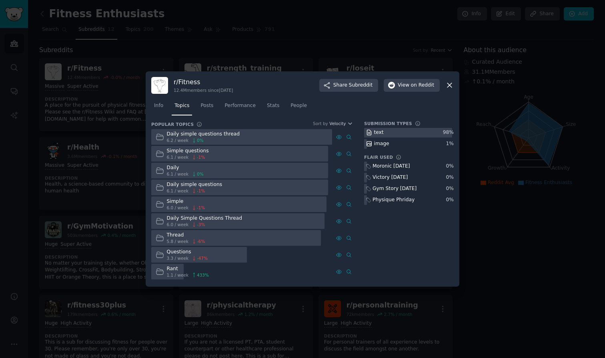 The width and height of the screenshot is (605, 358). What do you see at coordinates (379, 133) in the screenshot?
I see `div: text` at bounding box center [379, 133].